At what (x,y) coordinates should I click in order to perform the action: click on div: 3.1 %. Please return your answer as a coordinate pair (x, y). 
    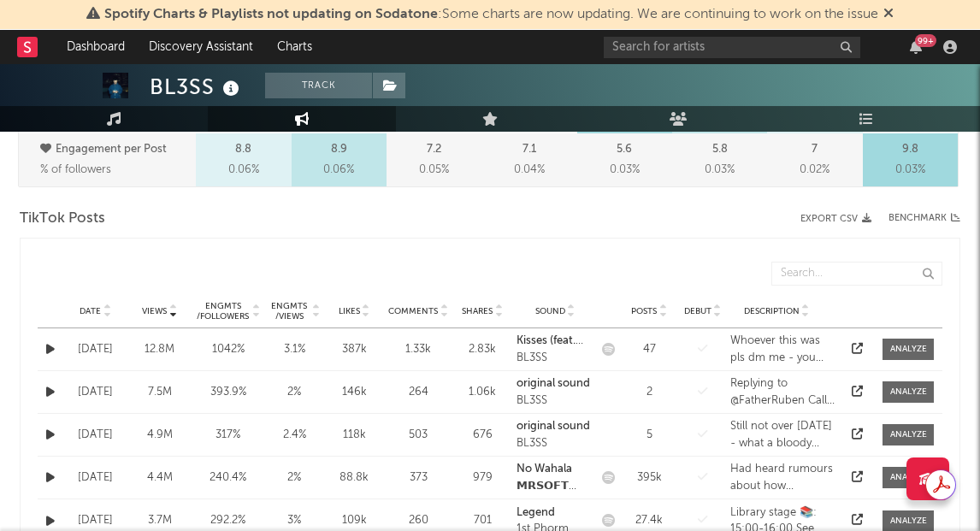
    Looking at the image, I should click on (294, 350).